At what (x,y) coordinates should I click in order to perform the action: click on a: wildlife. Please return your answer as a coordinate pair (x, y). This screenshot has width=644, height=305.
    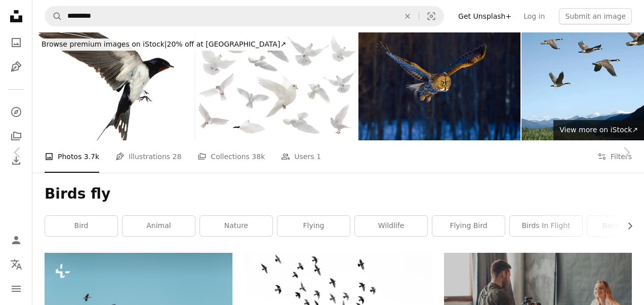
    Looking at the image, I should click on (391, 226).